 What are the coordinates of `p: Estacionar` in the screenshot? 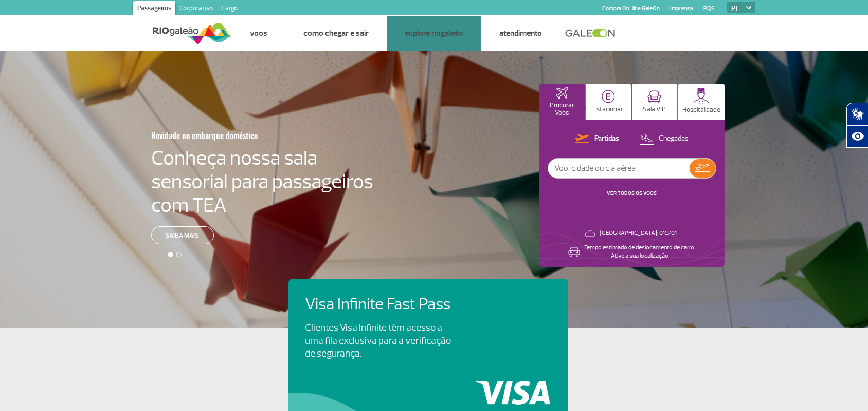 It's located at (608, 109).